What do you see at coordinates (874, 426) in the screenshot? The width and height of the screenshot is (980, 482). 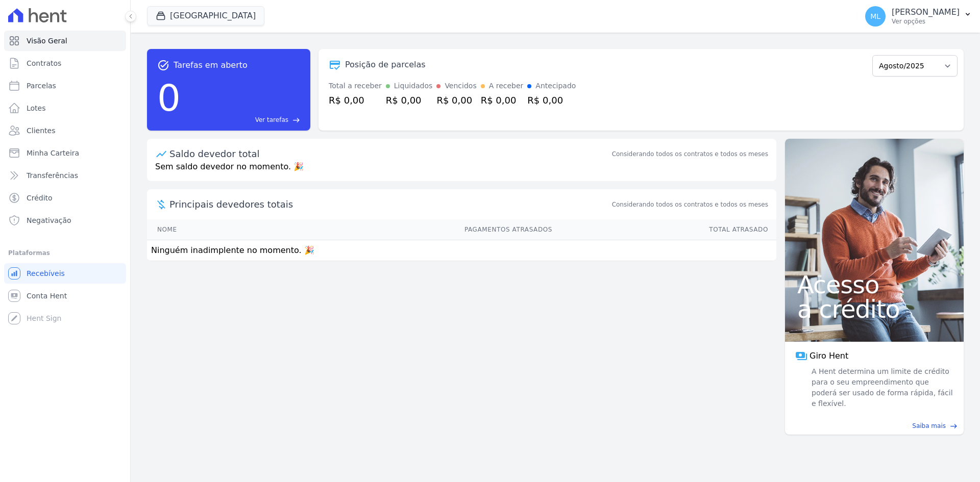 I see `a: Saiba mais east` at bounding box center [874, 426].